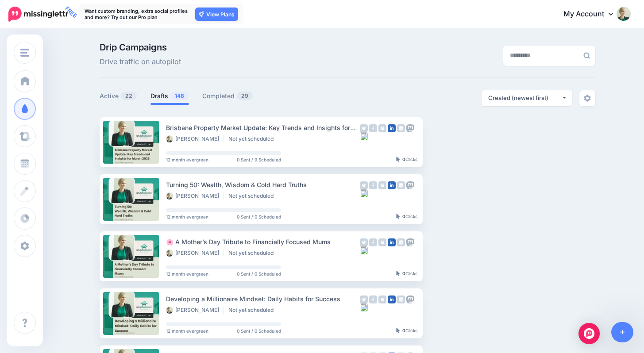  Describe the element at coordinates (527, 98) in the screenshot. I see `button: Created (newest first)` at that location.